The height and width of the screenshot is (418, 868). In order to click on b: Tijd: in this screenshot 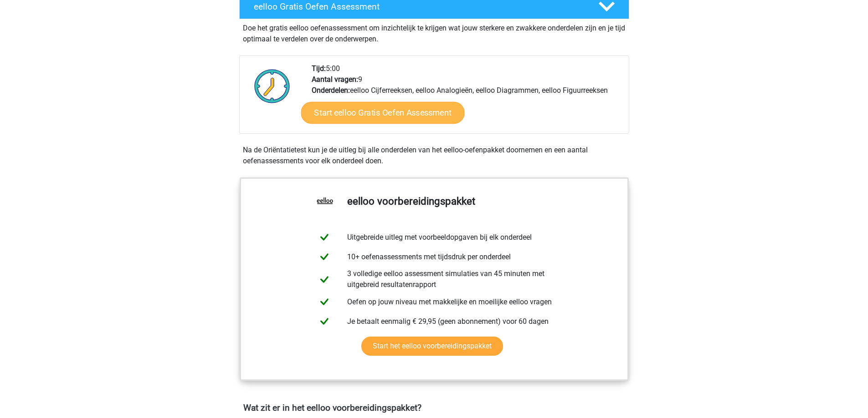, I will do `click(319, 68)`.